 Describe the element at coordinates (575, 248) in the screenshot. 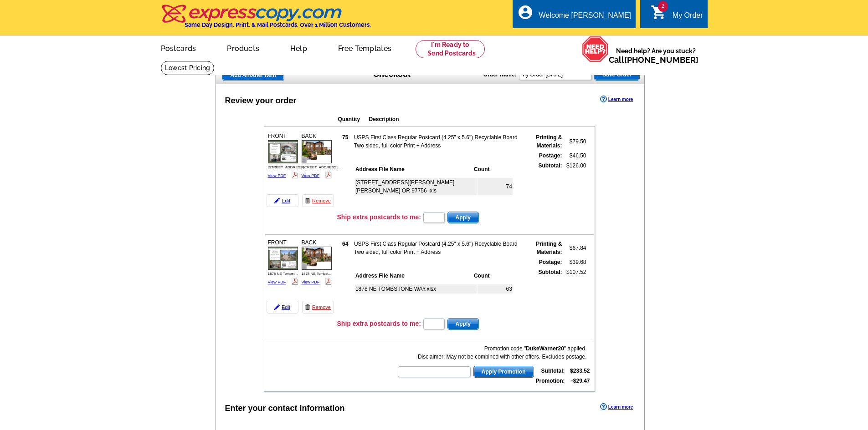

I see `td: $67.84` at that location.